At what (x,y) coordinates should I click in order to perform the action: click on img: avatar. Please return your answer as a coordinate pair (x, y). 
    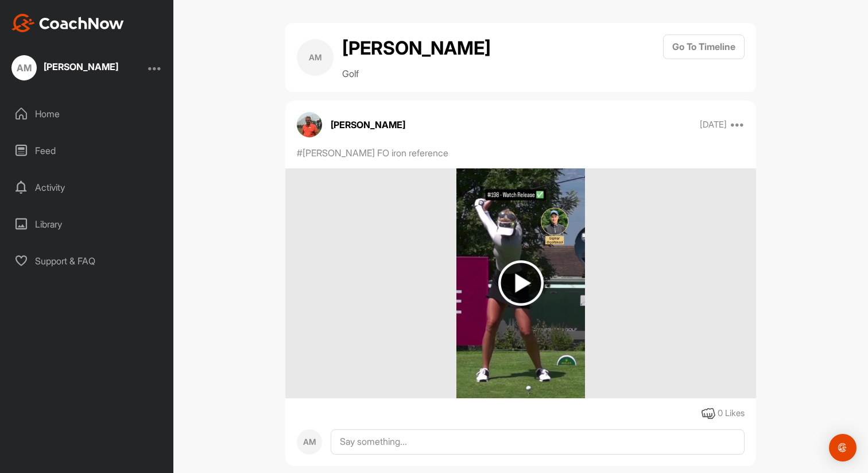
    Looking at the image, I should click on (310, 125).